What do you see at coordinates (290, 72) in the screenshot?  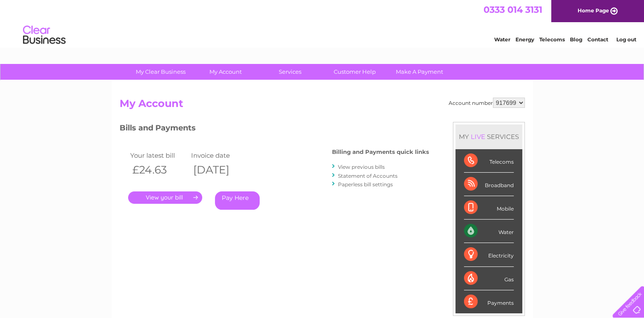 I see `a: Services` at bounding box center [290, 72].